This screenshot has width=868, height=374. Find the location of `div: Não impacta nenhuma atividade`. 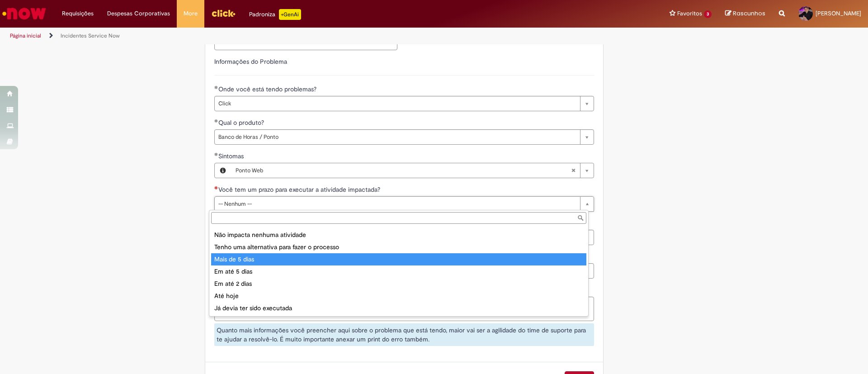

div: Não impacta nenhuma atividade is located at coordinates (398, 235).